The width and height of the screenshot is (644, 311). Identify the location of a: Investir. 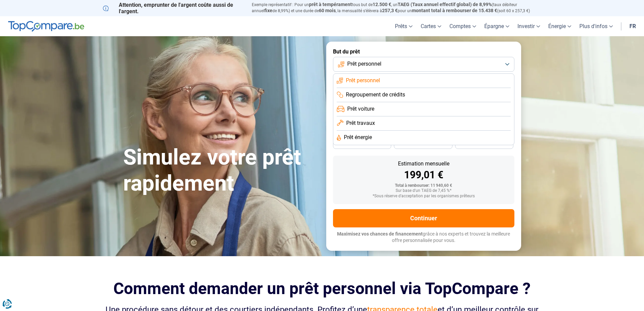
(528, 26).